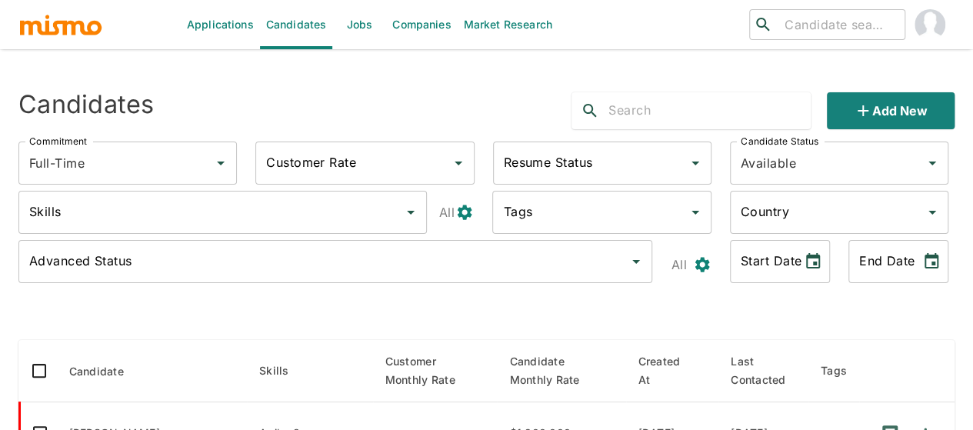  Describe the element at coordinates (890, 111) in the screenshot. I see `button: Add new` at that location.